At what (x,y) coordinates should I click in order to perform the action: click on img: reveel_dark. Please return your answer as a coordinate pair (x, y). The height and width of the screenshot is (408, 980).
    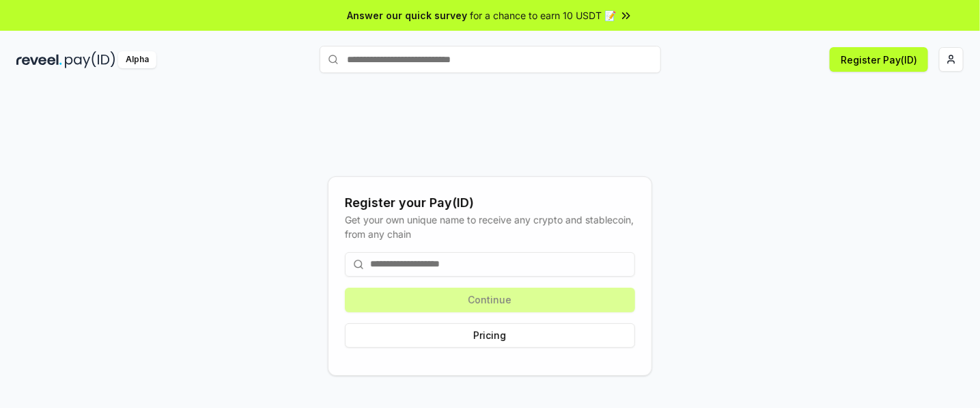
    Looking at the image, I should click on (39, 59).